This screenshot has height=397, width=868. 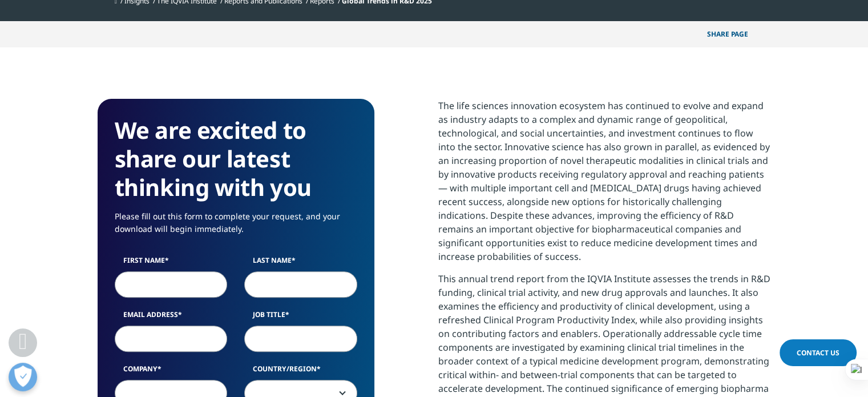 I want to click on label: Email Address, so click(x=171, y=318).